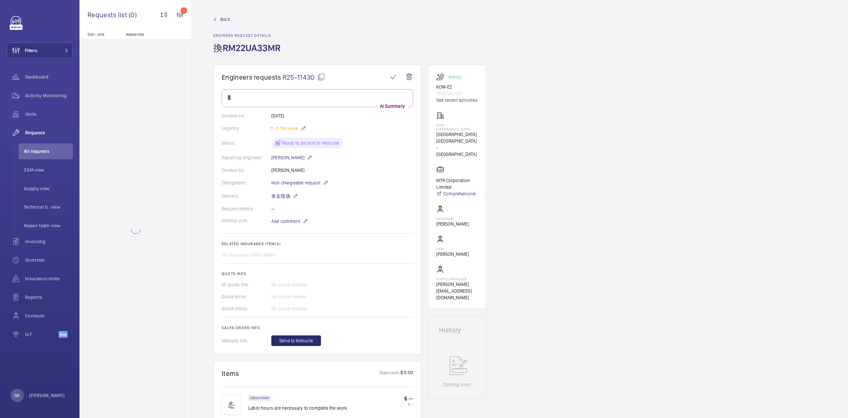  Describe the element at coordinates (49, 315) in the screenshot. I see `span: Contacts` at that location.